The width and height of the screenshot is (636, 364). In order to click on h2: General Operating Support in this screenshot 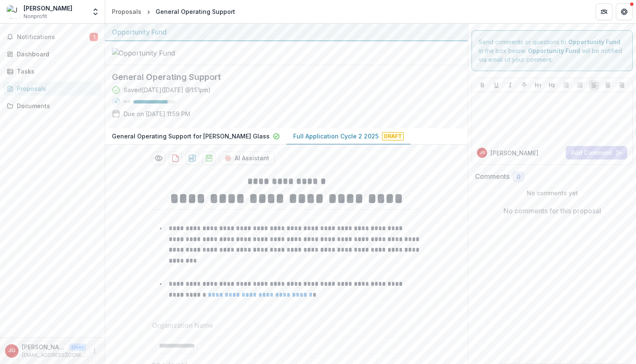, I will do `click(279, 77)`.